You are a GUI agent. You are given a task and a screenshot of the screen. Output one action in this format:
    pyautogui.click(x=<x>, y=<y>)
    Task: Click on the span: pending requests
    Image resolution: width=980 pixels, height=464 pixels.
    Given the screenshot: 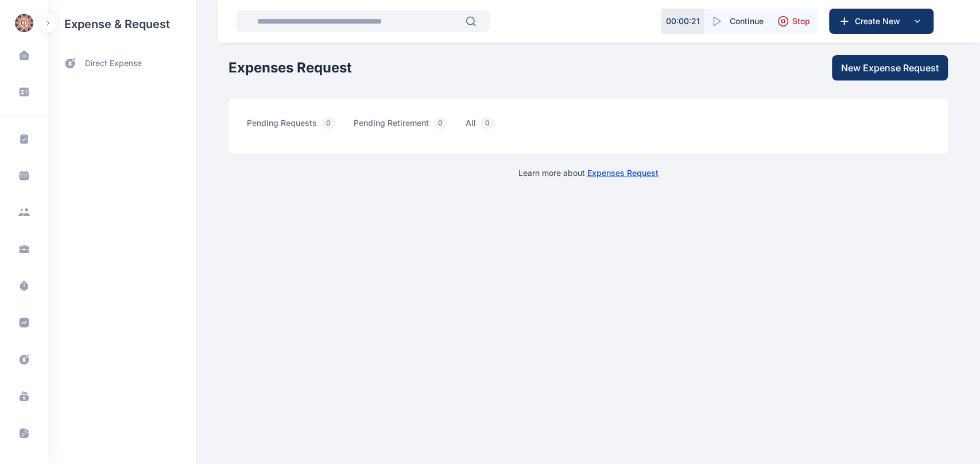 What is the action you would take?
    pyautogui.click(x=293, y=125)
    